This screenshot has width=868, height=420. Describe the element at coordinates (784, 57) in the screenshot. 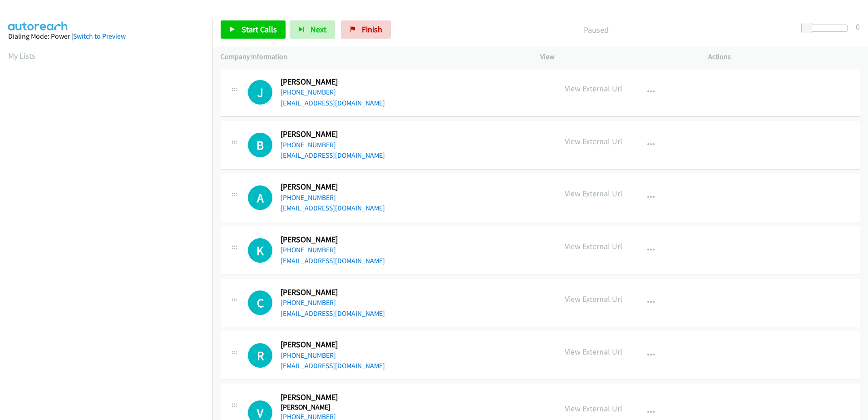

I see `p: Actions` at that location.